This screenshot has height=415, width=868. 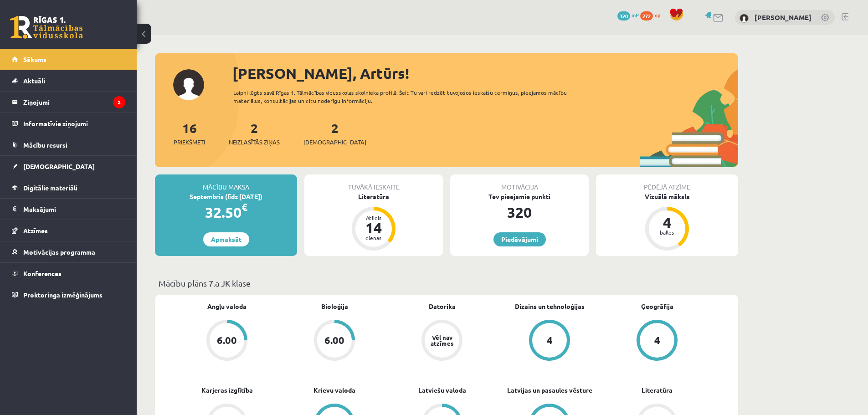 What do you see at coordinates (74, 209) in the screenshot?
I see `legend: Maksājumi` at bounding box center [74, 209].